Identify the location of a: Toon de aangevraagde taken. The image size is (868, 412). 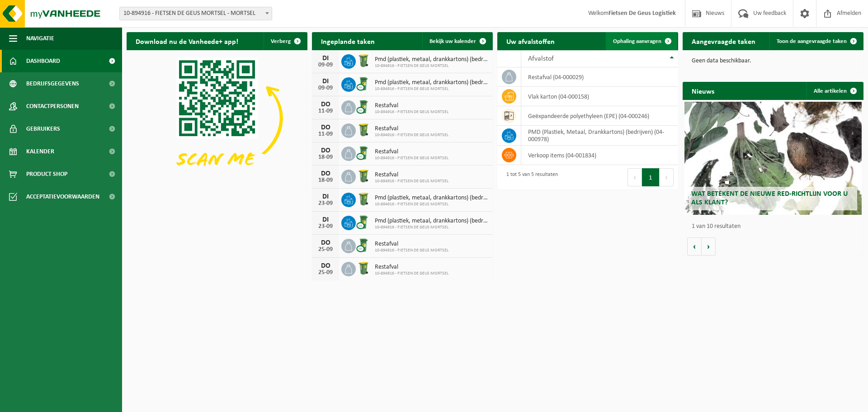
(816, 41).